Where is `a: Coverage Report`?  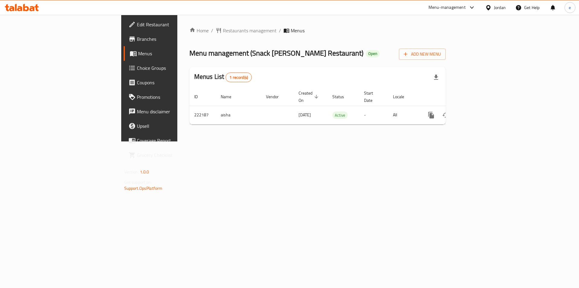
a: Coverage Report is located at coordinates (171, 140).